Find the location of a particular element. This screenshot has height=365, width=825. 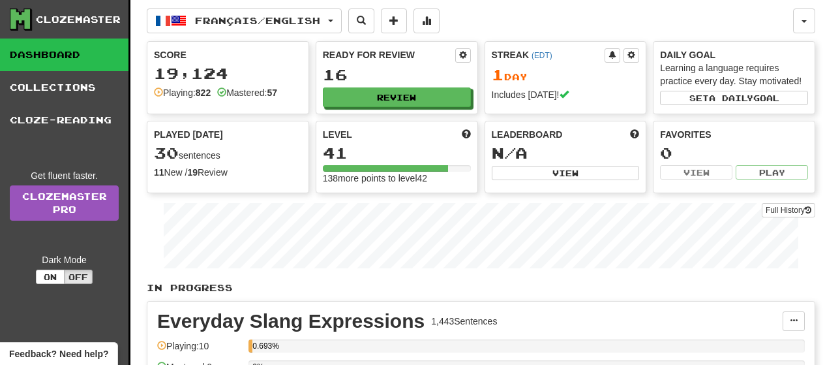

a: (EDT) is located at coordinates (542, 55).